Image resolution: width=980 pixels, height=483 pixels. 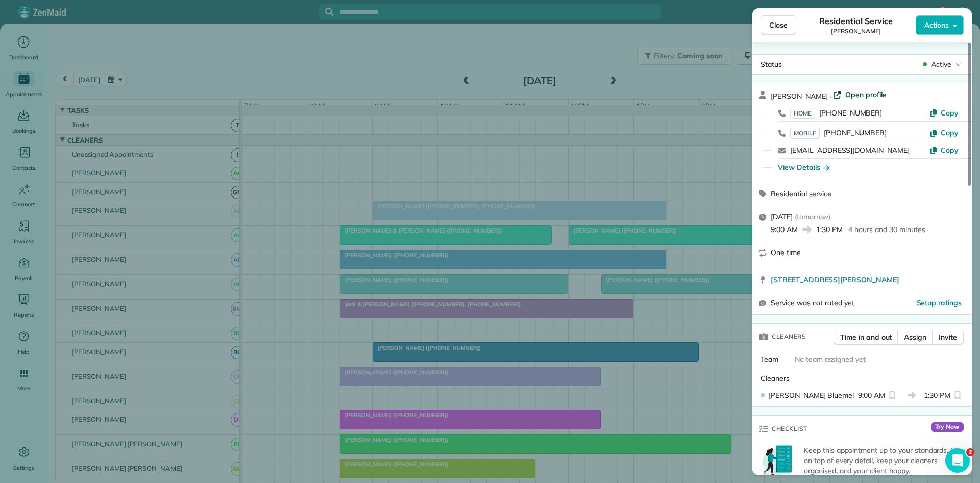 What do you see at coordinates (937, 25) in the screenshot?
I see `span: Actions` at bounding box center [937, 25].